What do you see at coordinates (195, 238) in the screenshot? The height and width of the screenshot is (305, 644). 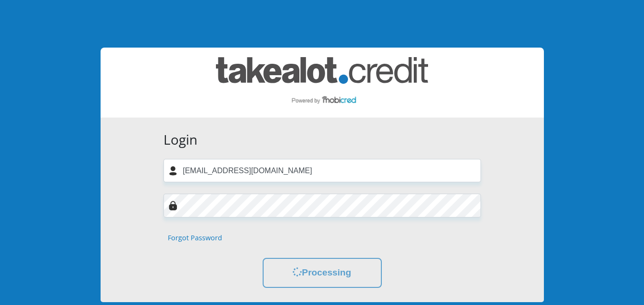 I see `a: Forgot Password` at bounding box center [195, 238].